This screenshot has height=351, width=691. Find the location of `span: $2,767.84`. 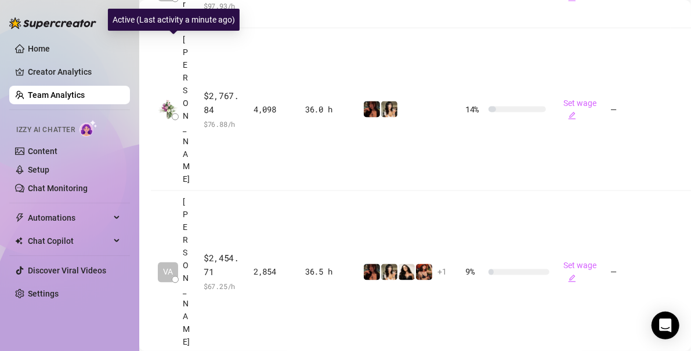

span: $2,767.84 is located at coordinates (222, 103).